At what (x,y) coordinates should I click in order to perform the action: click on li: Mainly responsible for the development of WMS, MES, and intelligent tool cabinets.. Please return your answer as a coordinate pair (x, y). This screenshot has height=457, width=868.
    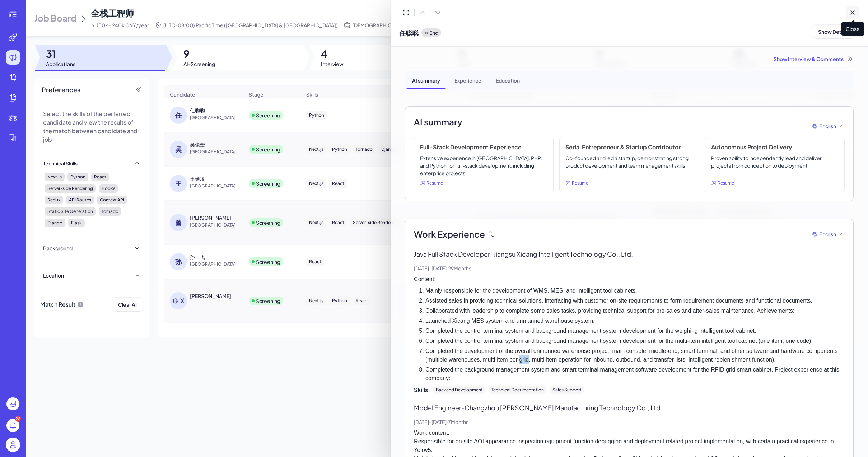
    Looking at the image, I should click on (636, 291).